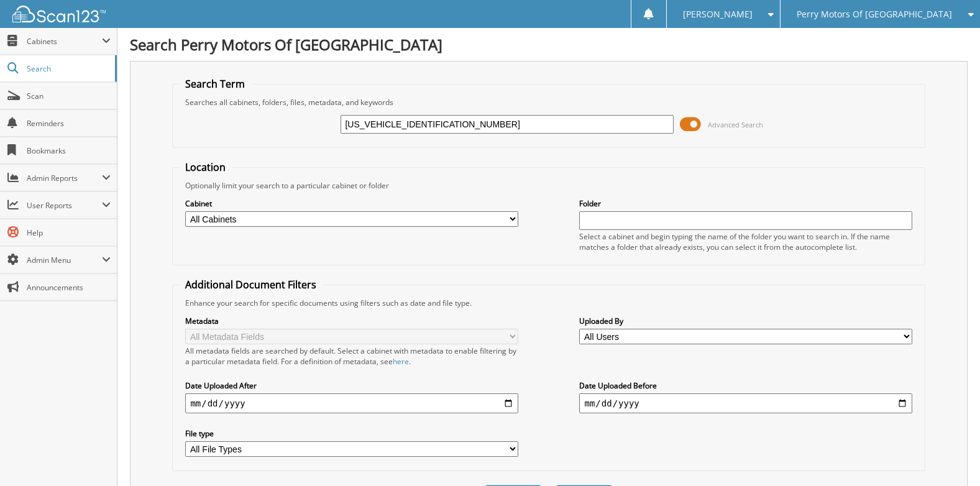 This screenshot has width=980, height=486. I want to click on label: Cabinet, so click(351, 203).